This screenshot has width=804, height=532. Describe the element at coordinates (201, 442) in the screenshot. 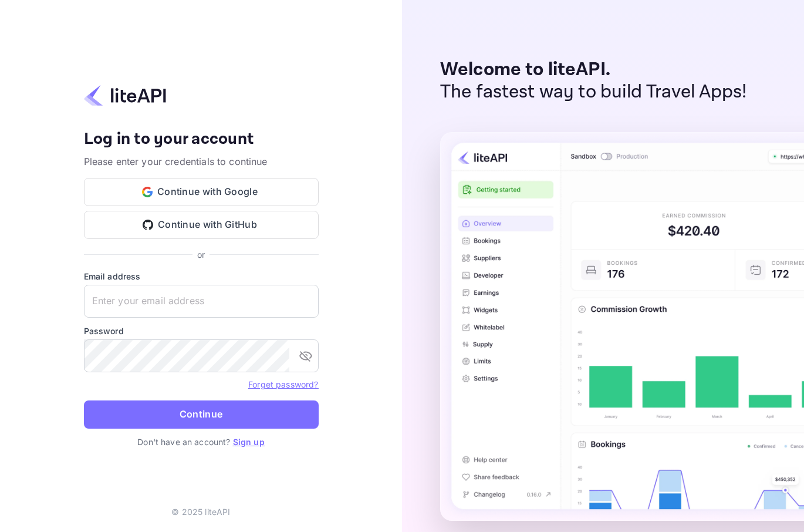

I see `p: Don't have an account?` at that location.